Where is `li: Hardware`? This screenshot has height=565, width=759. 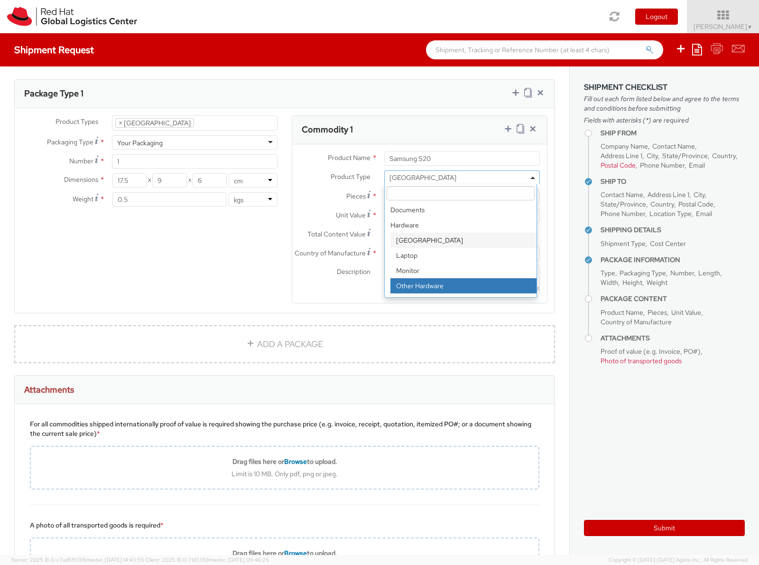
li: Hardware is located at coordinates (461, 270).